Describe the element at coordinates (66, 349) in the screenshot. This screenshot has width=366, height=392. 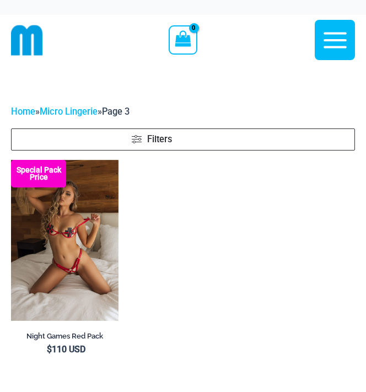
I see `bdi: 110 USD` at that location.